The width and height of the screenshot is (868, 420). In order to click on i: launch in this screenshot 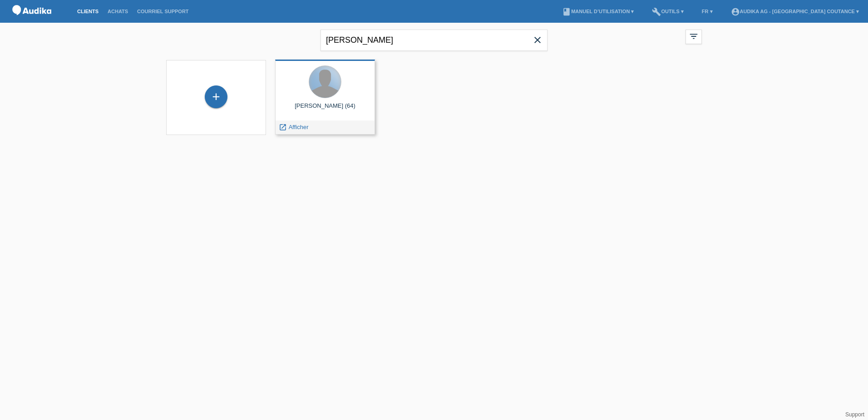, I will do `click(283, 127)`.